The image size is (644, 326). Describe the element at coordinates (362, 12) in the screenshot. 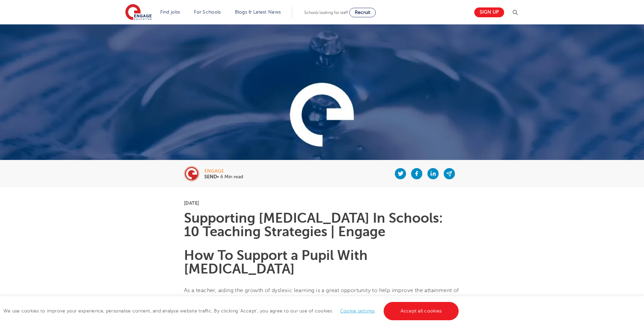

I see `span: Recruit` at that location.